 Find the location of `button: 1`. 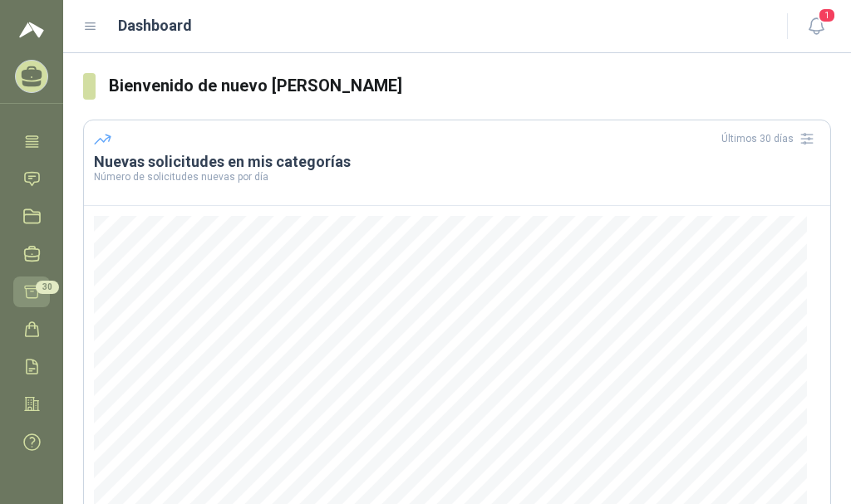

button: 1 is located at coordinates (816, 26).